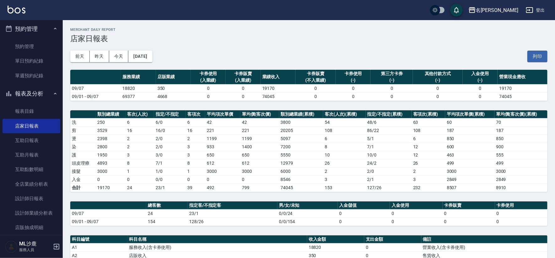 The image size is (555, 258). Describe the element at coordinates (485, 247) in the screenshot. I see `td: 營業收入(含卡券使用)` at that location.